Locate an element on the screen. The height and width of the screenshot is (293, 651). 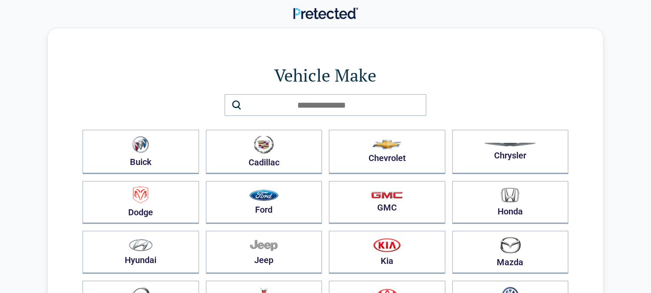
h1: Vehicle Make is located at coordinates (326, 75).